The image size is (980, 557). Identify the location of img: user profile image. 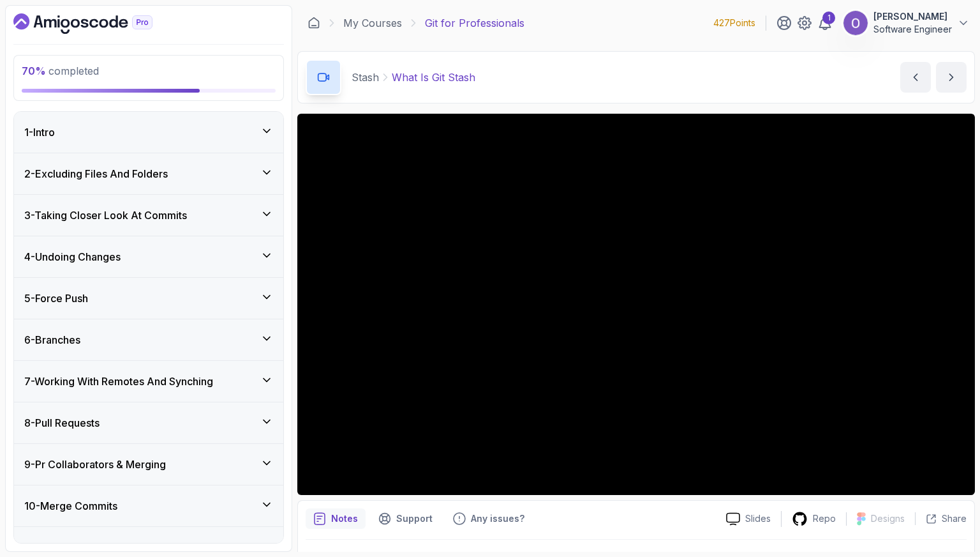
(856, 23).